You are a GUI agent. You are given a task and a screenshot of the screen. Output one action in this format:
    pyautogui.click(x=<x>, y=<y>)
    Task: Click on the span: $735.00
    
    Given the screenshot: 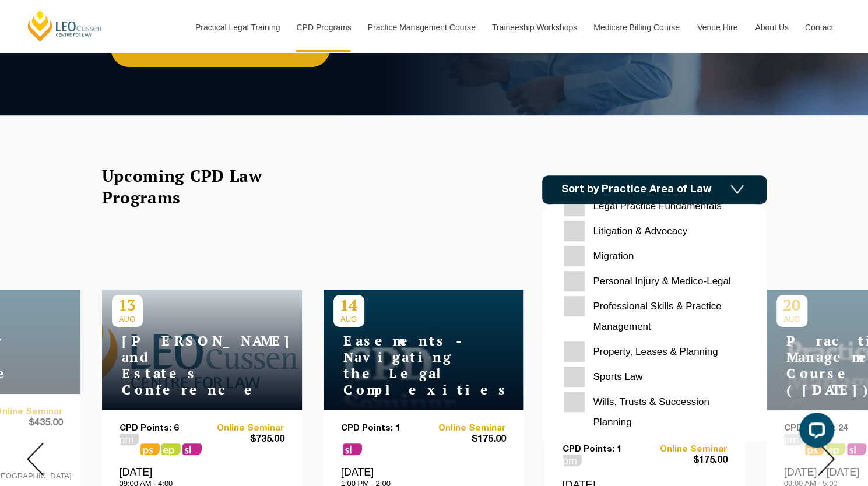 What is the action you would take?
    pyautogui.click(x=243, y=439)
    